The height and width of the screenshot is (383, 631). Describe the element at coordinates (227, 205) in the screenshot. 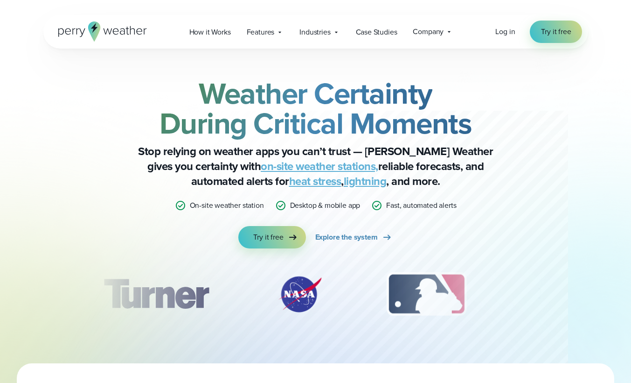

I see `p: On-site weather station` at that location.